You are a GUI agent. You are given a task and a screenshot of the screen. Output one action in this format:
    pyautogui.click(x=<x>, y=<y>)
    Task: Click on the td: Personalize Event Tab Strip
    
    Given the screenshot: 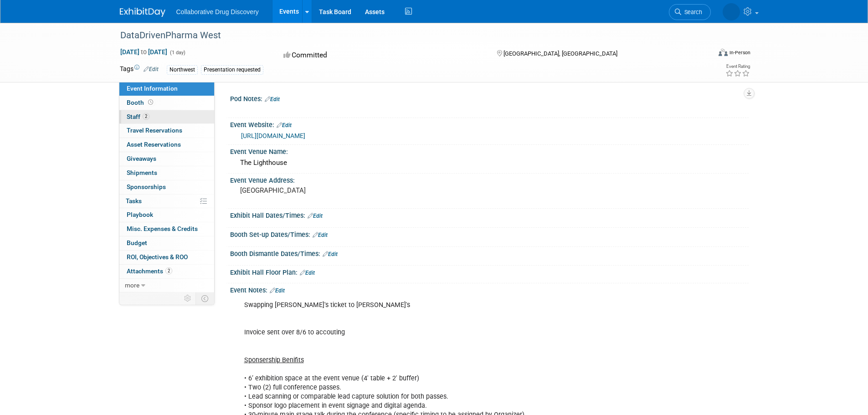 What is the action you would take?
    pyautogui.click(x=188, y=299)
    